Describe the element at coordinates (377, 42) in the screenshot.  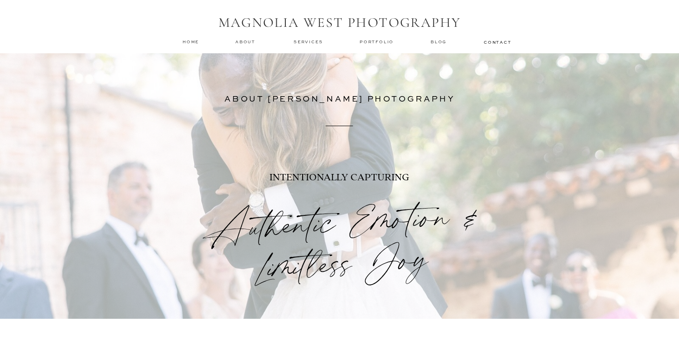
I see `a: Portfolio` at that location.